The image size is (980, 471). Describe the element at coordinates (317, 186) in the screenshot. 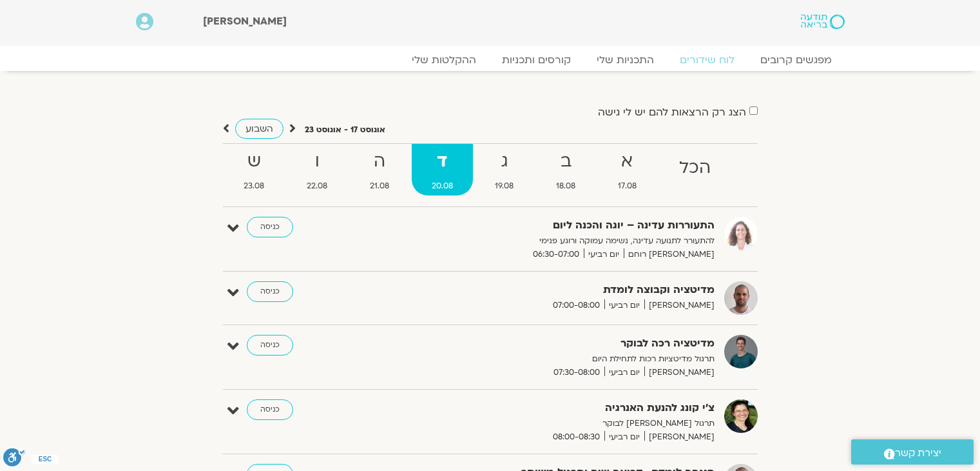

I see `span: 22.08` at that location.